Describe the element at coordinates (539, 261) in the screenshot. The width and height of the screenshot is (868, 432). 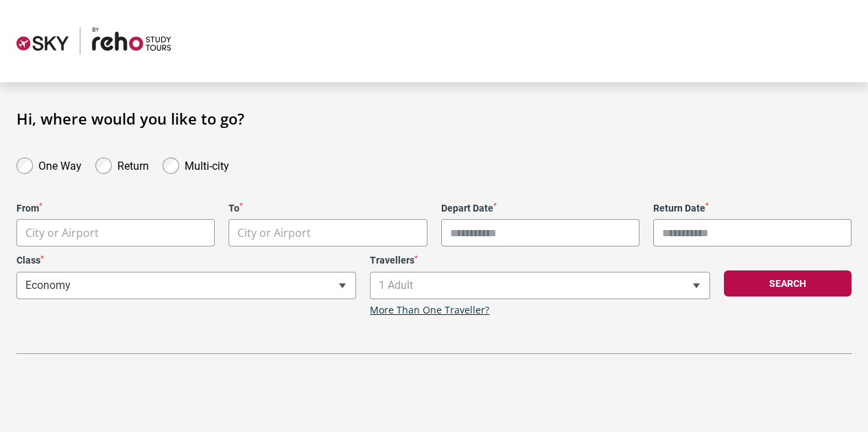
I see `label: Travellers` at that location.